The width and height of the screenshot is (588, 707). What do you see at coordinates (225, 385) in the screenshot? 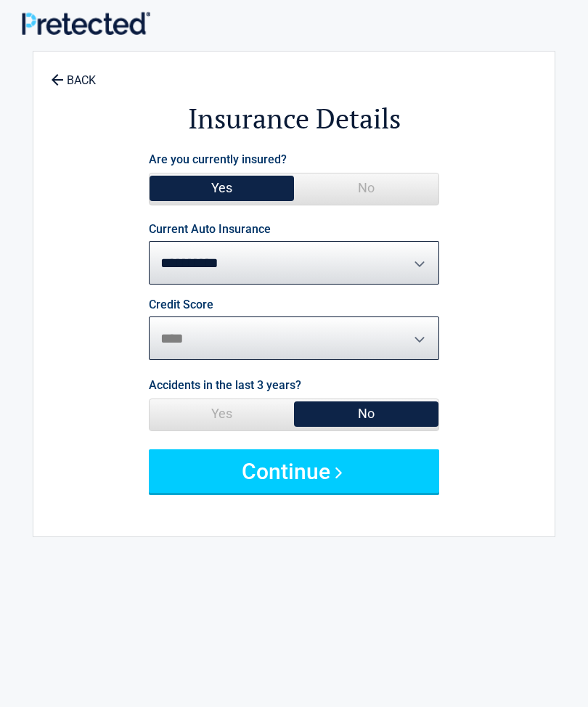
I see `label: Accidents in the last 3 years?` at bounding box center [225, 385].